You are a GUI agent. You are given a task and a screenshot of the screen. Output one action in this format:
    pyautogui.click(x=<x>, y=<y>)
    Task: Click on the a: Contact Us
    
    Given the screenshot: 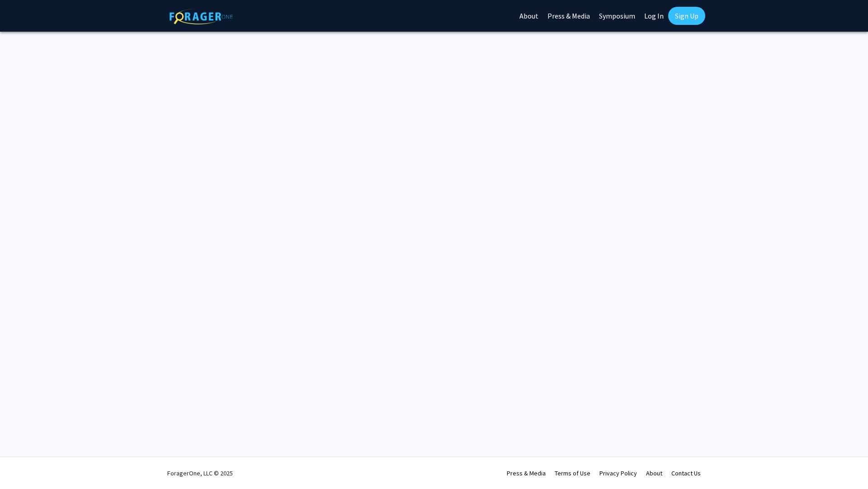 What is the action you would take?
    pyautogui.click(x=686, y=473)
    